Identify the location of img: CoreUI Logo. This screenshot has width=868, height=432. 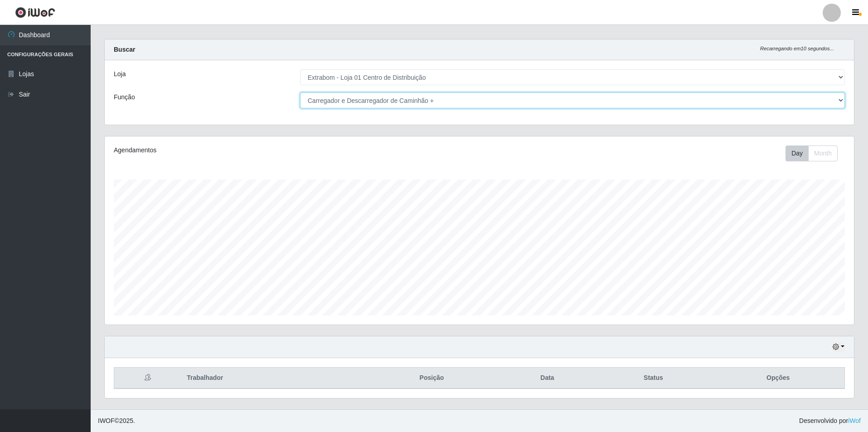
(35, 12).